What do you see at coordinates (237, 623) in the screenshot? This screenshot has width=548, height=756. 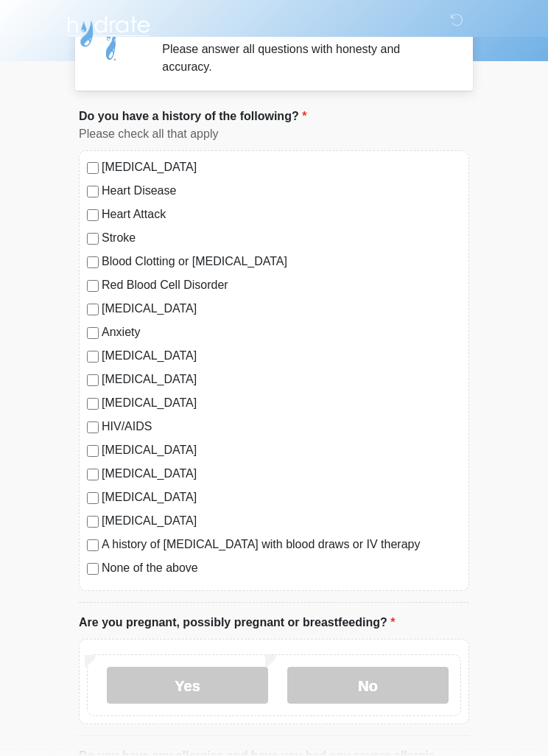 I see `label: Are you pregnant, possibly pregnant or breastfeeding?` at bounding box center [237, 623].